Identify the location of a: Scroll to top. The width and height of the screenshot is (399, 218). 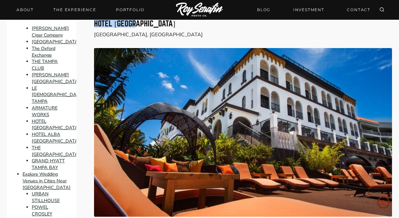
(383, 202).